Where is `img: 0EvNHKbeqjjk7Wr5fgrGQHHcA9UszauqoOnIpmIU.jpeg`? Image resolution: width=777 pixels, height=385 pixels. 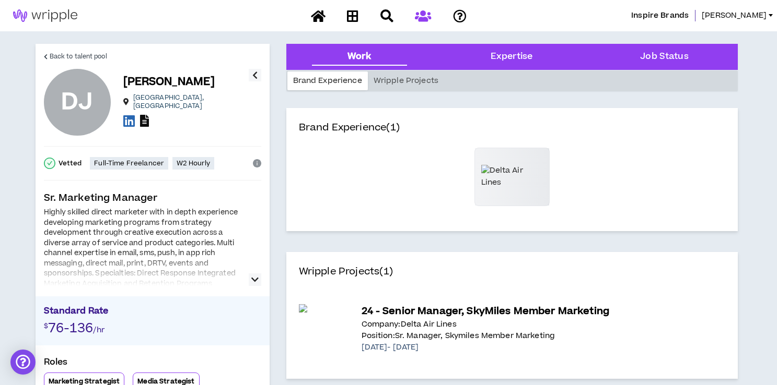 img: 0EvNHKbeqjjk7Wr5fgrGQHHcA9UszauqoOnIpmIU.jpeg is located at coordinates (324, 309).